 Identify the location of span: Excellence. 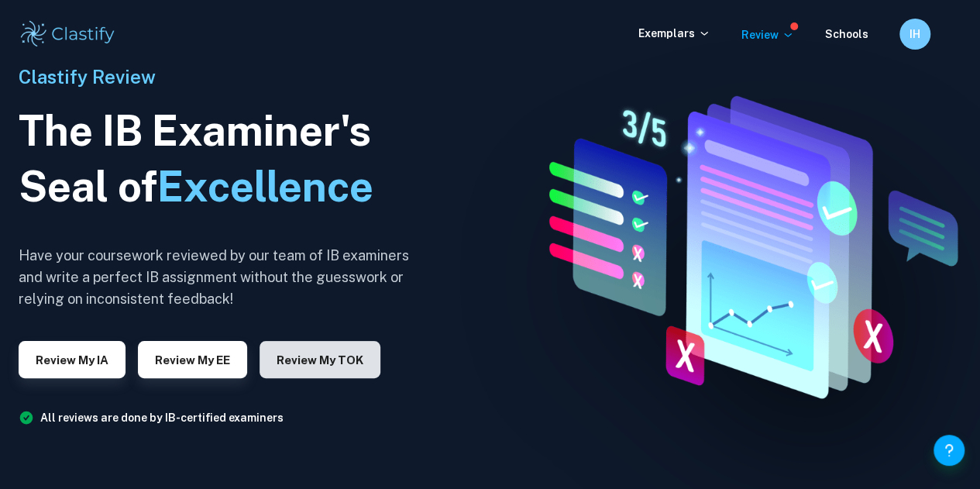
(265, 186).